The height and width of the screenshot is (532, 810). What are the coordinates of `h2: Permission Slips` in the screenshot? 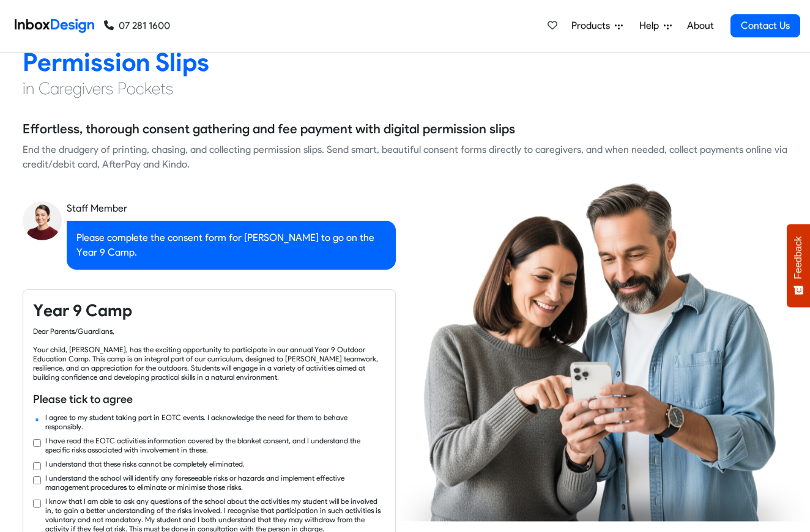 It's located at (405, 62).